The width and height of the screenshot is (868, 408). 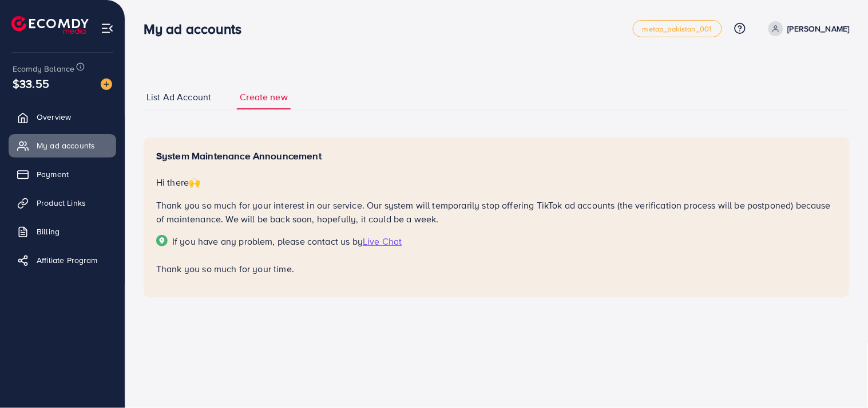 I want to click on p: Thank you so much for your interest in our service. Our system will temporarily stop offering Tik..., so click(x=497, y=212).